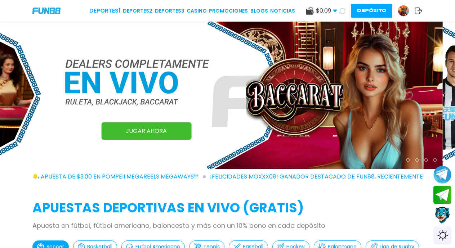  Describe the element at coordinates (442, 175) in the screenshot. I see `button: Join telegram channel` at that location.